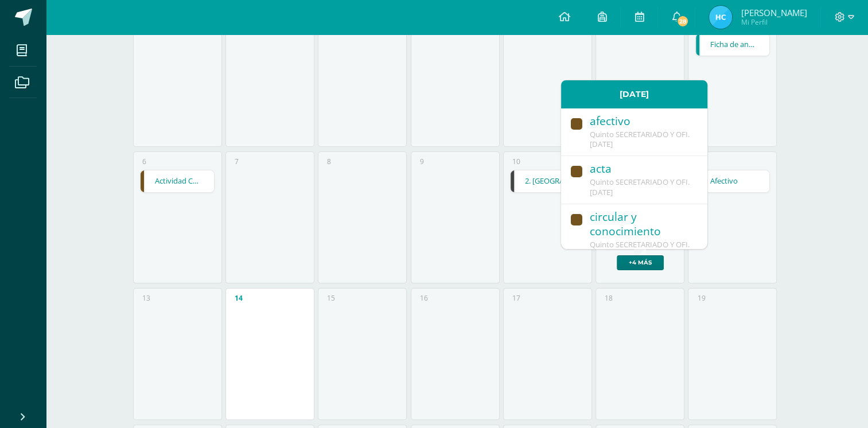  Describe the element at coordinates (239, 298) in the screenshot. I see `div: 14` at that location.